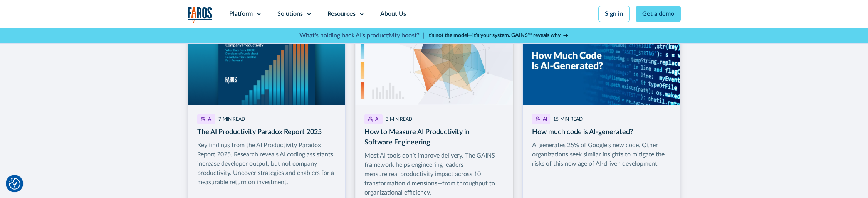  What do you see at coordinates (241, 14) in the screenshot?
I see `div: Platform` at bounding box center [241, 14].